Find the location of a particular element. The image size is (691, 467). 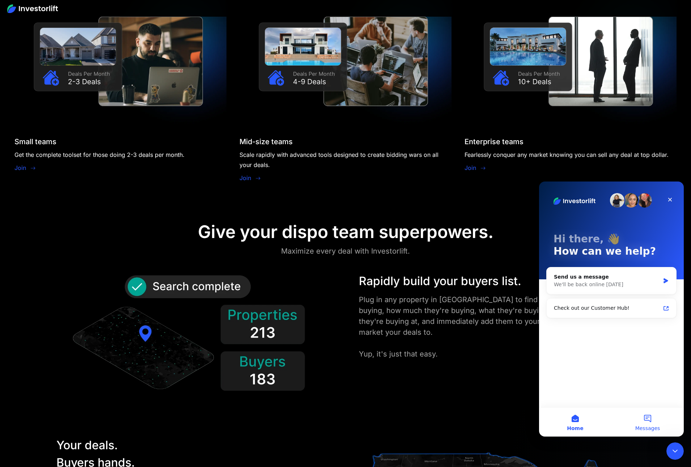

img: Profile image for Elory is located at coordinates (78, 19).